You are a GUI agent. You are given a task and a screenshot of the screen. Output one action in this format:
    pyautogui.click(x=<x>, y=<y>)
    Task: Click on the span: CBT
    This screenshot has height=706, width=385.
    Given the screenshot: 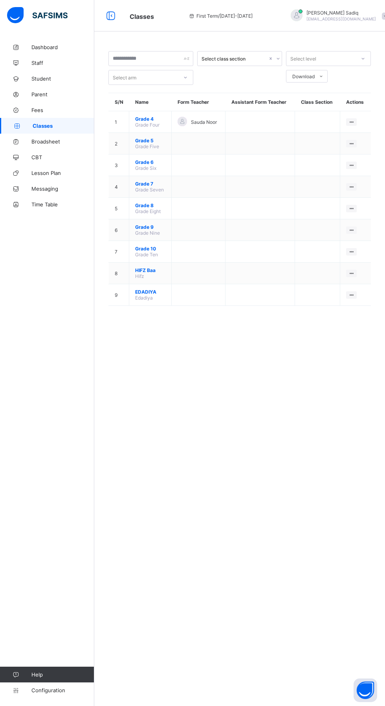 What is the action you would take?
    pyautogui.click(x=63, y=157)
    